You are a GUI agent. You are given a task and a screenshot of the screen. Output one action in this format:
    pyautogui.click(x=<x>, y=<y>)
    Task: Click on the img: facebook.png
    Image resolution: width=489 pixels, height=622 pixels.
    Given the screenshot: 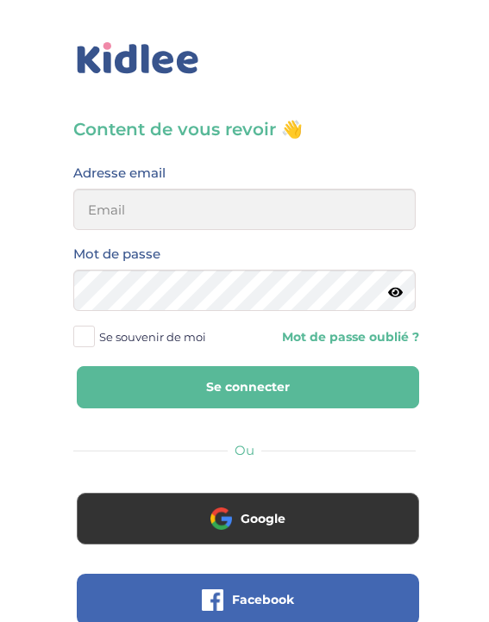 What is the action you would take?
    pyautogui.click(x=212, y=600)
    